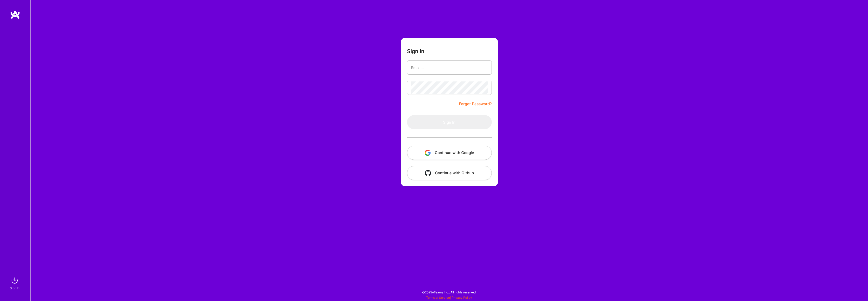 The height and width of the screenshot is (301, 868). Describe the element at coordinates (475, 104) in the screenshot. I see `a: Forgot Password?` at that location.